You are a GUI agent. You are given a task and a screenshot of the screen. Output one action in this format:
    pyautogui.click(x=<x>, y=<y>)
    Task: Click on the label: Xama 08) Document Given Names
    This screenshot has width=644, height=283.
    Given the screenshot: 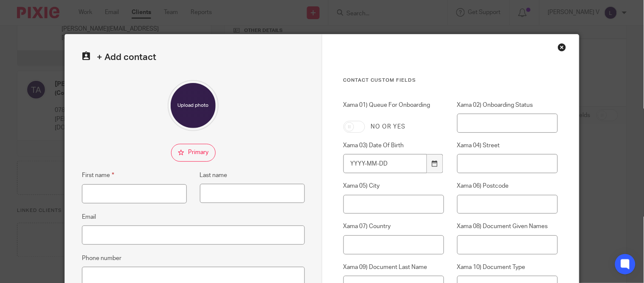 What is the action you would take?
    pyautogui.click(x=507, y=227)
    